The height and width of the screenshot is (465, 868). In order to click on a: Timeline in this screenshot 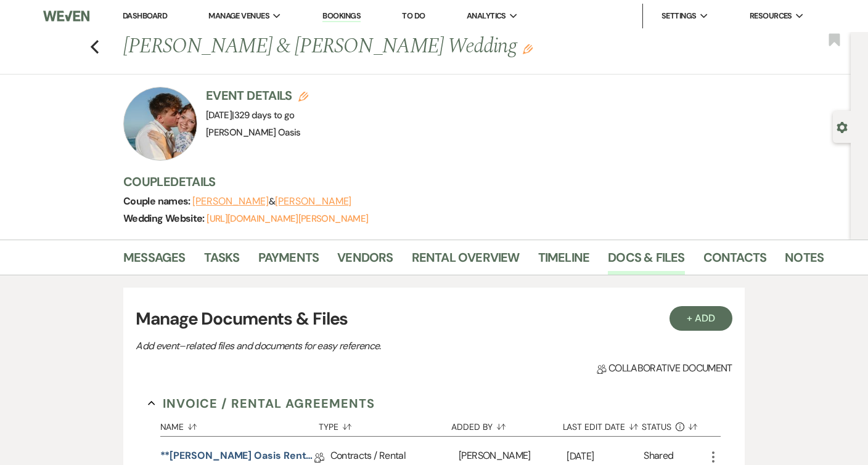, I will do `click(564, 261)`.